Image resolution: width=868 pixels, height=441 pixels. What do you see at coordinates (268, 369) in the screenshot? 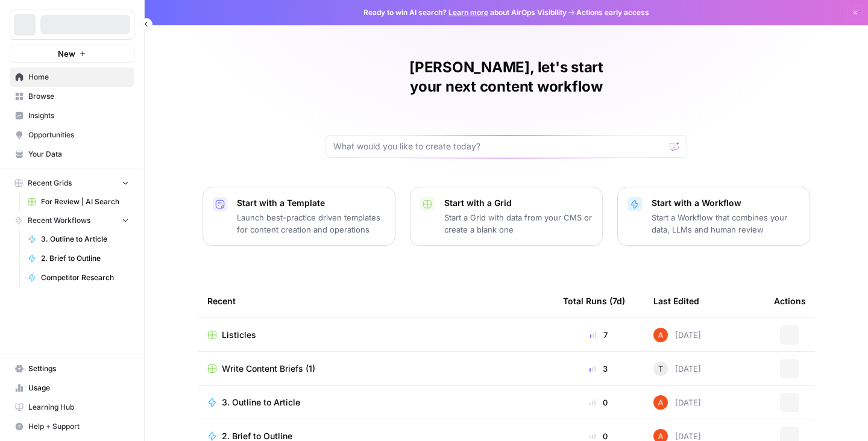
I see `span: Write Content Briefs (1)` at bounding box center [268, 369].